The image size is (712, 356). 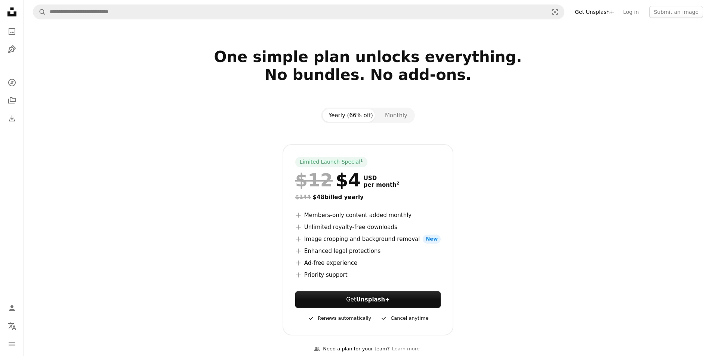 I want to click on span: $144, so click(x=303, y=197).